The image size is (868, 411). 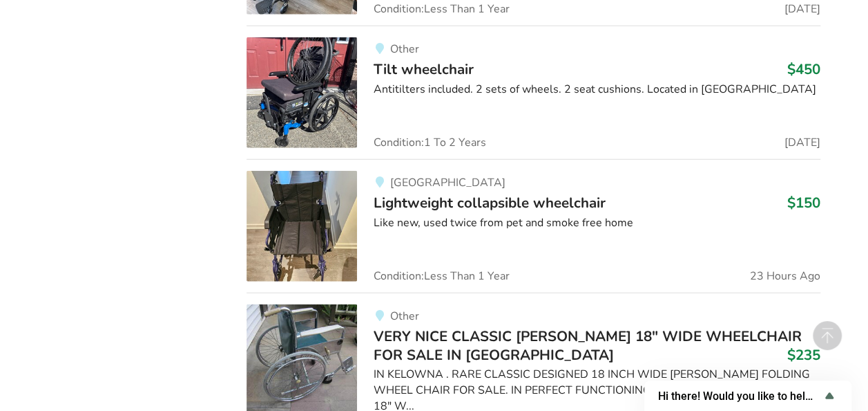 I want to click on span: 23 Hours Ago, so click(x=785, y=276).